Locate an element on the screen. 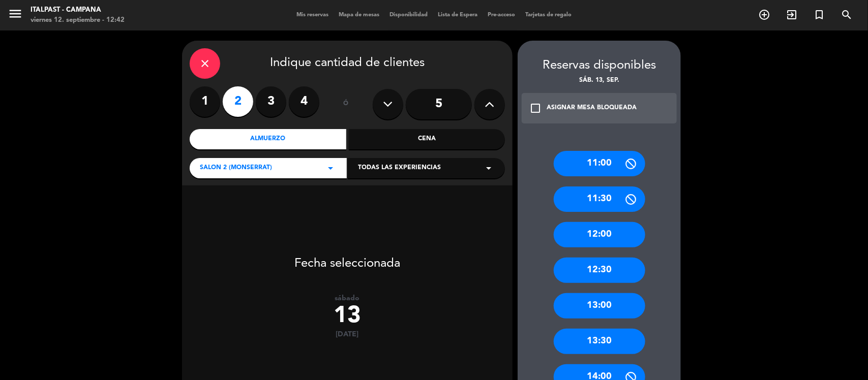  div: Fecha seleccionada is located at coordinates (347, 257).